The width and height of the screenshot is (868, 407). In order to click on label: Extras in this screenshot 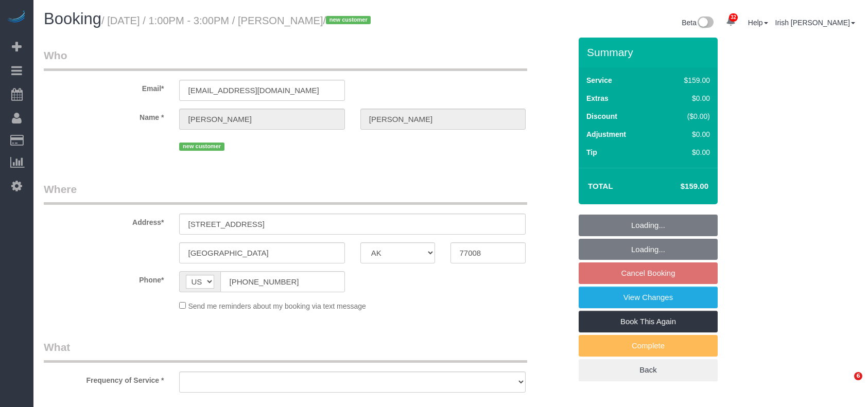, I will do `click(597, 98)`.